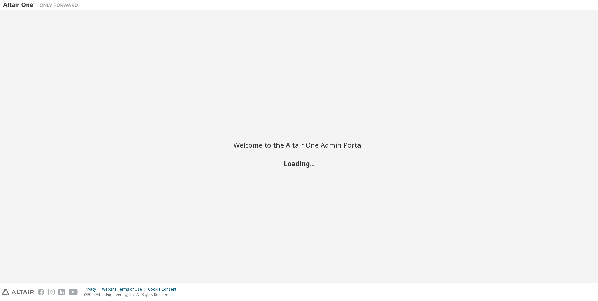 The width and height of the screenshot is (598, 301). What do you see at coordinates (299, 145) in the screenshot?
I see `h2: Welcome to the Altair One Admin Portal` at bounding box center [299, 145].